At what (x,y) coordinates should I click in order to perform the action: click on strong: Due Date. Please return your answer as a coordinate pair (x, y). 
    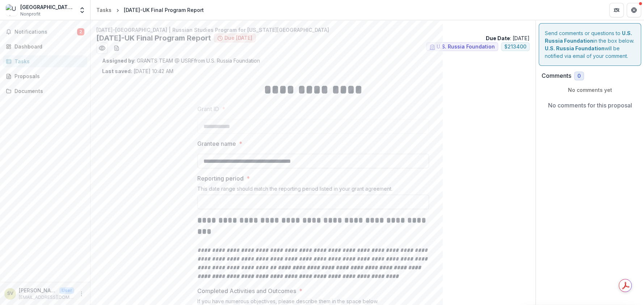
    Looking at the image, I should click on (498, 38).